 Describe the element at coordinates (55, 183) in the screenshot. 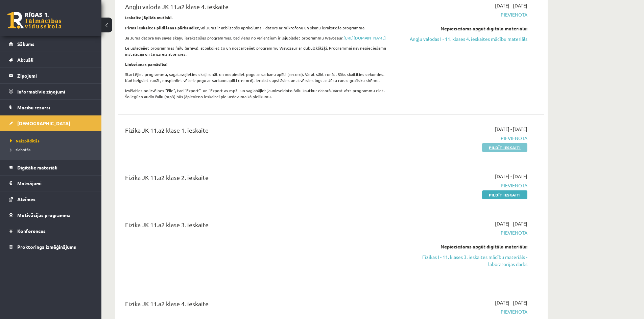

I see `legend: Maksājumi` at that location.